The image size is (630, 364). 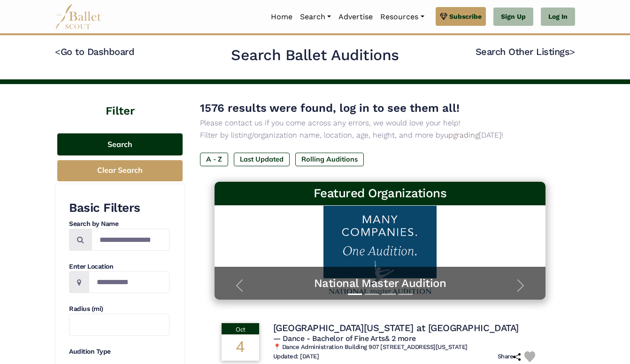 I want to click on h3: Basic Filters, so click(x=119, y=208).